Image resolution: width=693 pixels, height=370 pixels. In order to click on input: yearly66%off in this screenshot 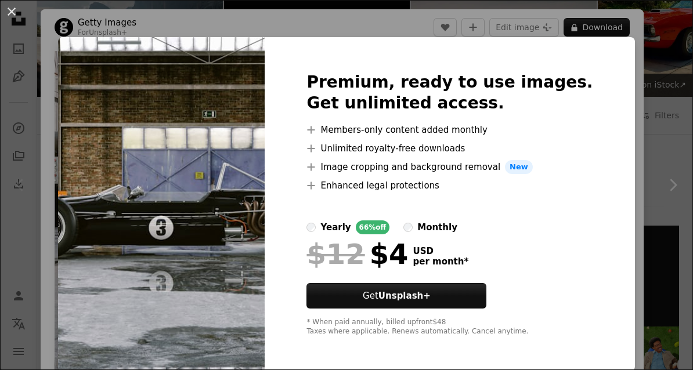, I will do `click(311, 227)`.